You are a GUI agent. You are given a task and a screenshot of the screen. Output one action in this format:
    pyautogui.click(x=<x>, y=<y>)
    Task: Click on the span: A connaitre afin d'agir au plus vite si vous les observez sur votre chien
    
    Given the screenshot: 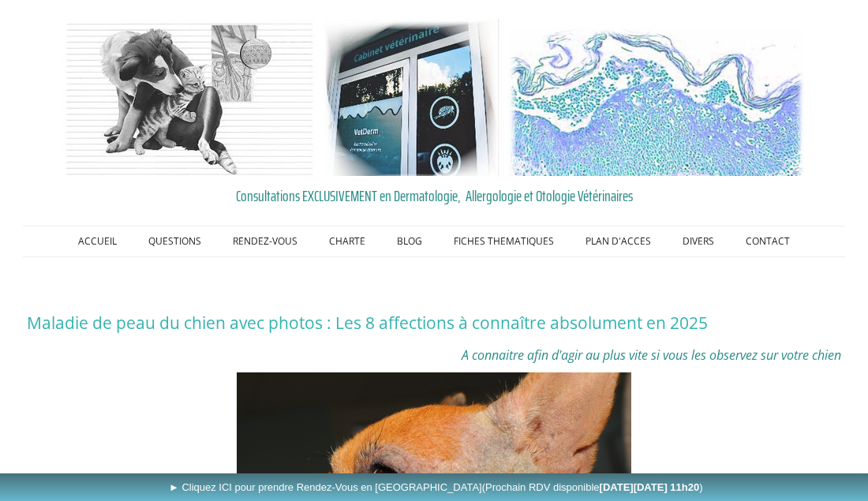 What is the action you would take?
    pyautogui.click(x=651, y=355)
    